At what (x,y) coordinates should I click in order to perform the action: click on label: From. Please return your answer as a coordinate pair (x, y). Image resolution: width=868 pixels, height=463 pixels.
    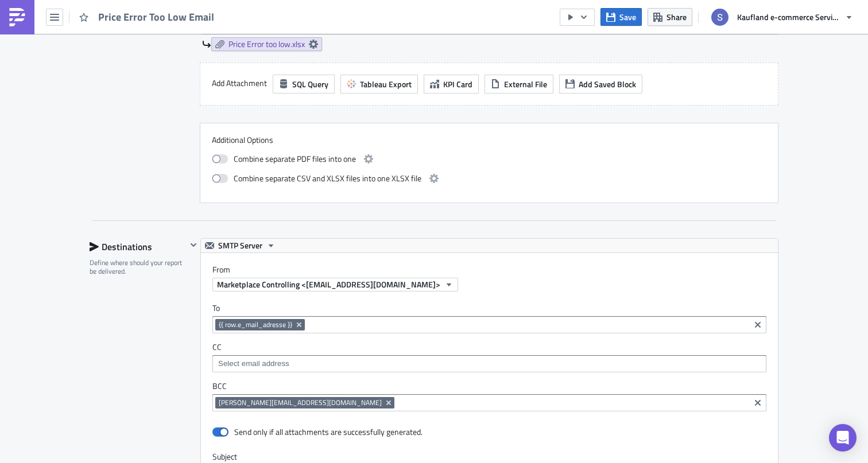
    Looking at the image, I should click on (495, 270).